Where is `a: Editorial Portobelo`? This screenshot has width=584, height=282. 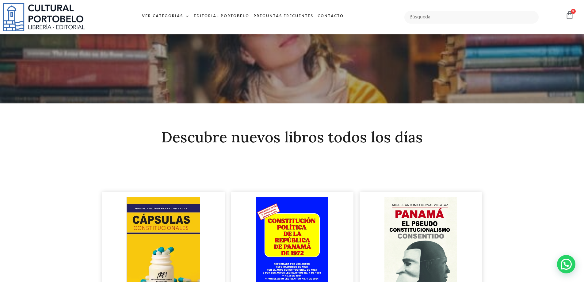 a: Editorial Portobelo is located at coordinates (221, 16).